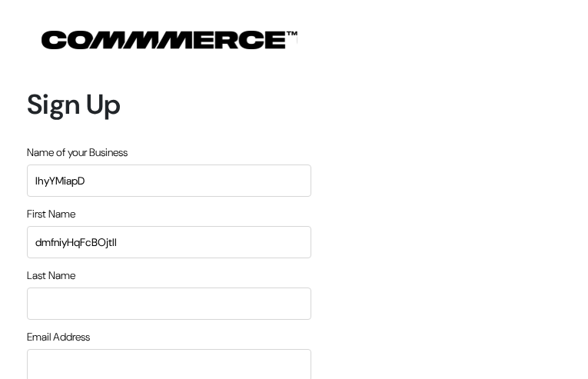 The image size is (588, 379). What do you see at coordinates (169, 40) in the screenshot?
I see `img: COMMMERCE` at bounding box center [169, 40].